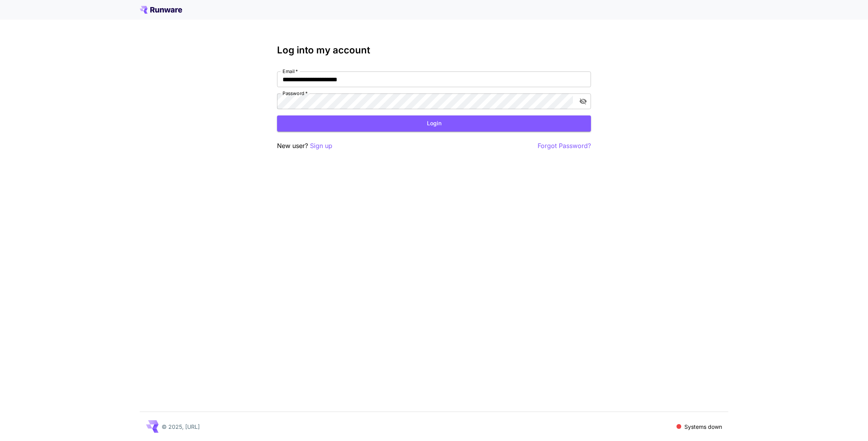  What do you see at coordinates (295, 93) in the screenshot?
I see `label: Password` at bounding box center [295, 93].